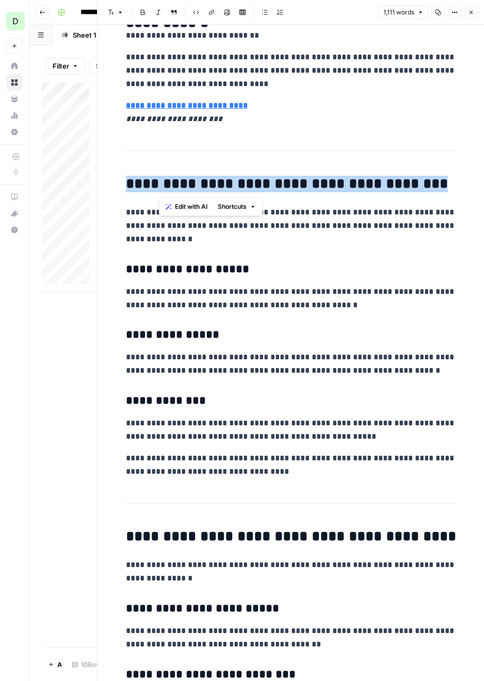 Image resolution: width=484 pixels, height=681 pixels. Describe the element at coordinates (232, 207) in the screenshot. I see `span: Shortcuts` at that location.